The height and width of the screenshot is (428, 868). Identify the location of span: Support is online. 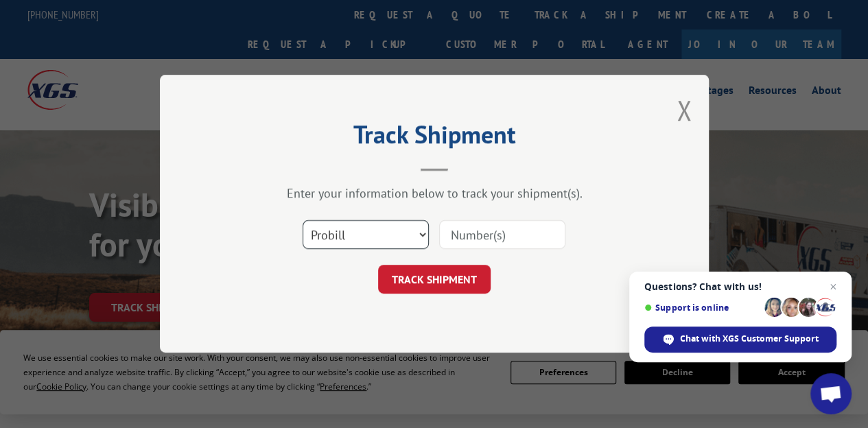
(702, 307).